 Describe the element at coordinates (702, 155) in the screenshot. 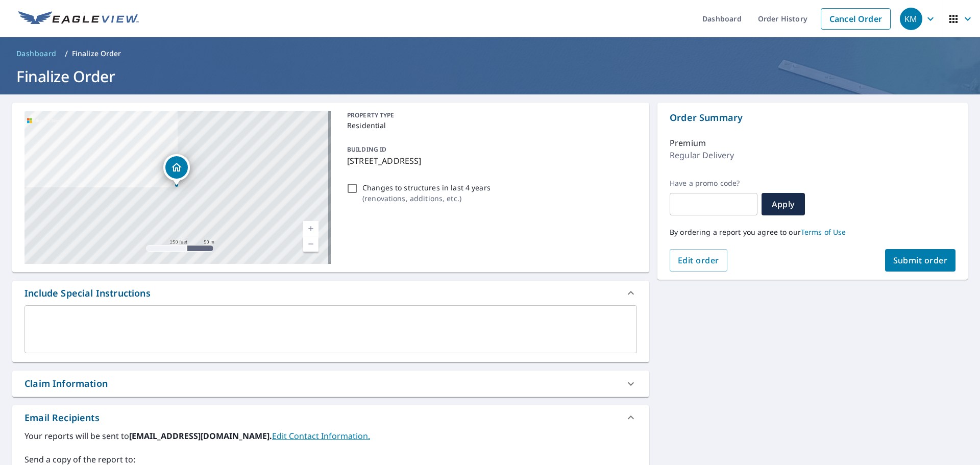

I see `p: Regular Delivery` at that location.